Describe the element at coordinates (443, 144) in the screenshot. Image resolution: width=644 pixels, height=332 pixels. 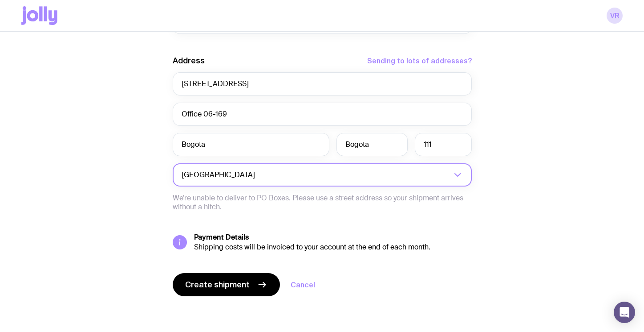
I see `input: Zip Code` at that location.